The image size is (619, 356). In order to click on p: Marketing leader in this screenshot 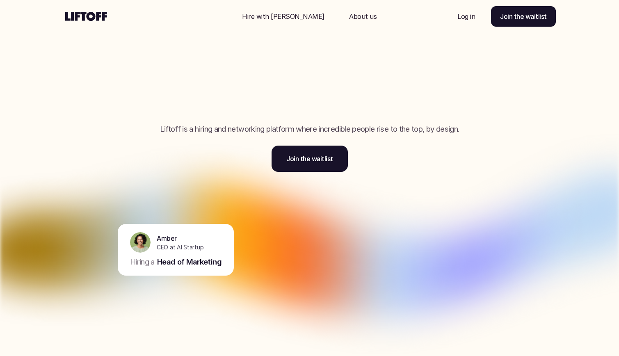, I will do `click(447, 258)`.